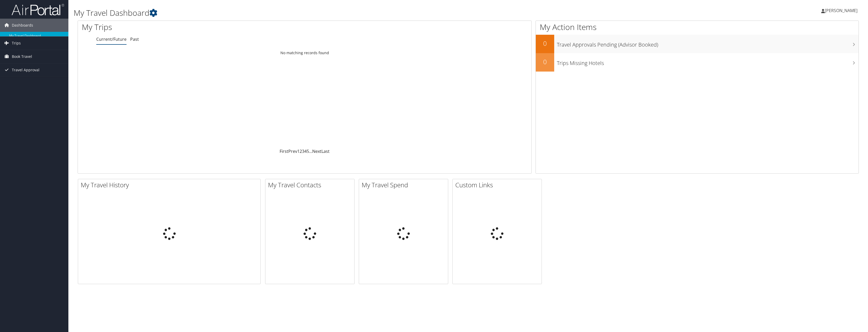 This screenshot has height=332, width=868. What do you see at coordinates (697, 44) in the screenshot?
I see `a: 0Travel Approvals Pending (Advisor Booked)` at bounding box center [697, 44].